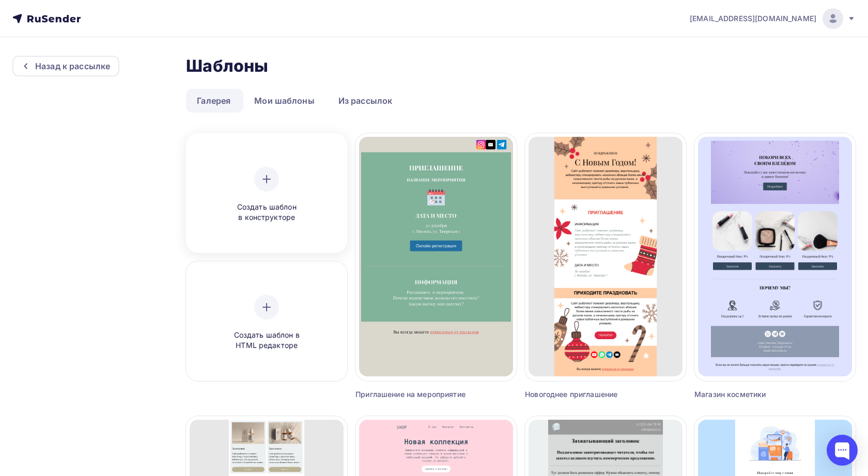  I want to click on a: Мои шаблоны, so click(284, 101).